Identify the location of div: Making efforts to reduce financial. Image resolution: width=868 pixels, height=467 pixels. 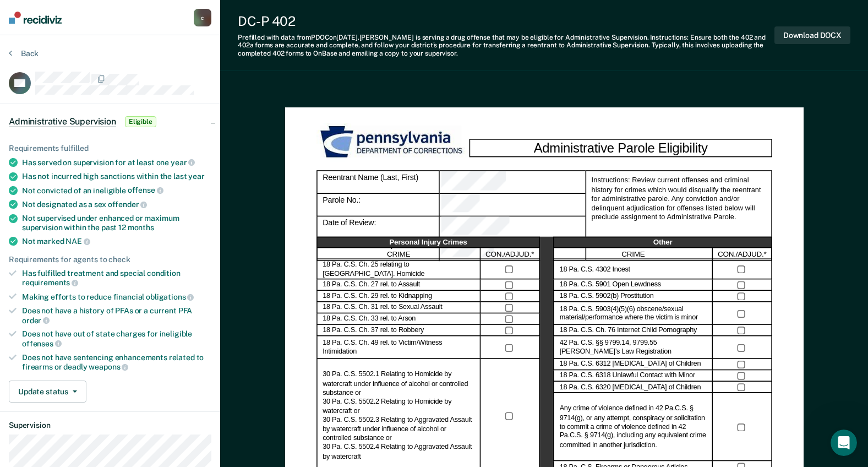
(117, 297).